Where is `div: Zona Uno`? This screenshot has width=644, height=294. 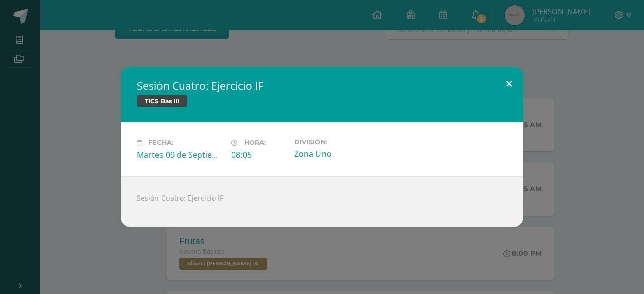 div: Zona Uno is located at coordinates (338, 154).